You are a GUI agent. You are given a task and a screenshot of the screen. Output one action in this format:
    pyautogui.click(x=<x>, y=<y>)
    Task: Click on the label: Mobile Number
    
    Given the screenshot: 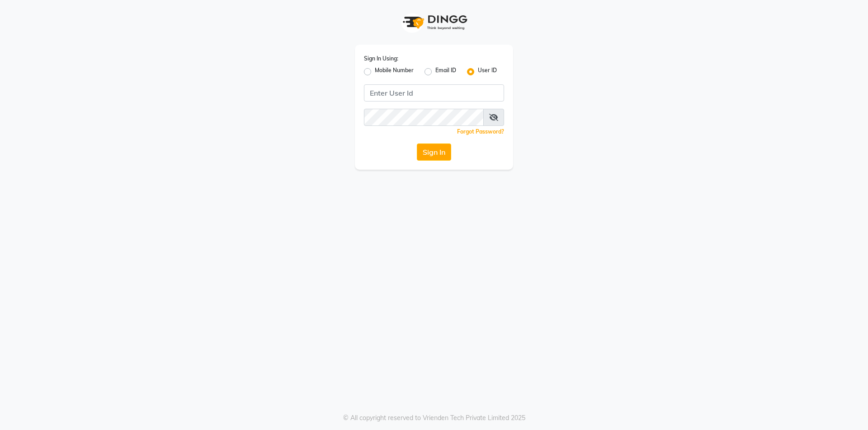 What is the action you would take?
    pyautogui.click(x=394, y=72)
    